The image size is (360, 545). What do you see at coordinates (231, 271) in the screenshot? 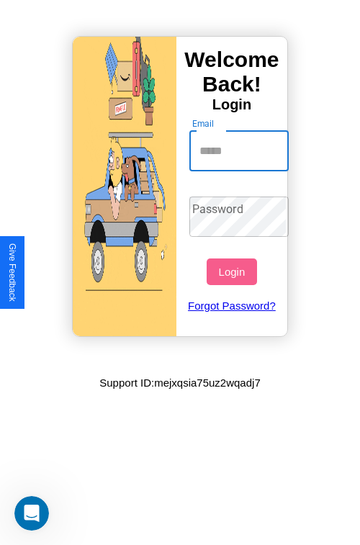
I see `button: Login` at bounding box center [231, 271].